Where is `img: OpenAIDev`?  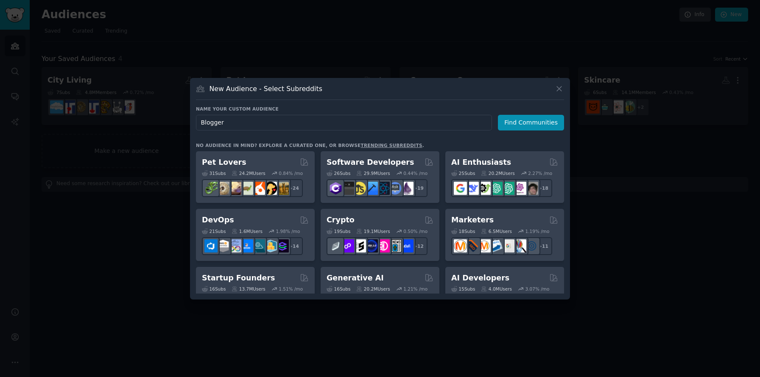
img: OpenAIDev is located at coordinates (519, 188).